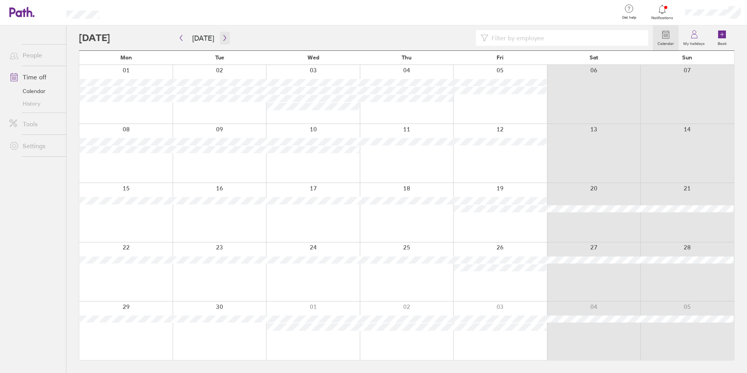 The height and width of the screenshot is (373, 747). Describe the element at coordinates (594, 57) in the screenshot. I see `span: Sat` at that location.